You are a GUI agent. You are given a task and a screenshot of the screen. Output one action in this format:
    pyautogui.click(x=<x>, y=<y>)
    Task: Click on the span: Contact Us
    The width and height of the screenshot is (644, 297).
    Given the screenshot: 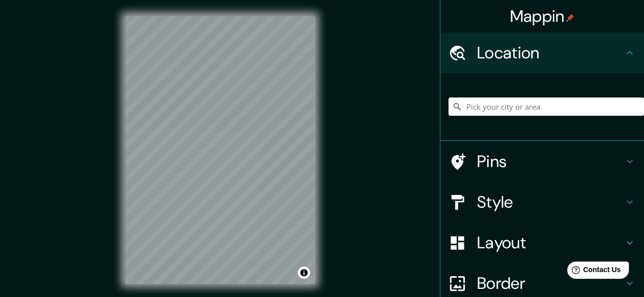 What is the action you would take?
    pyautogui.click(x=48, y=12)
    